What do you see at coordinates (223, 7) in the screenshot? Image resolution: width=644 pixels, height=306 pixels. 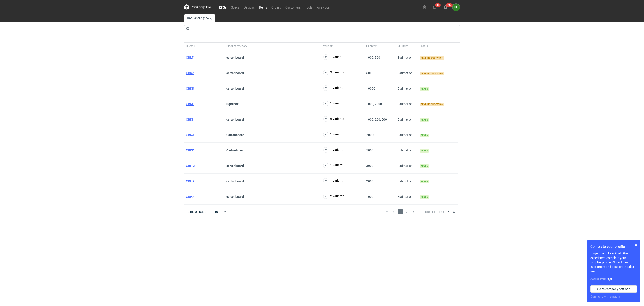 I see `a: RFQs` at bounding box center [223, 7].